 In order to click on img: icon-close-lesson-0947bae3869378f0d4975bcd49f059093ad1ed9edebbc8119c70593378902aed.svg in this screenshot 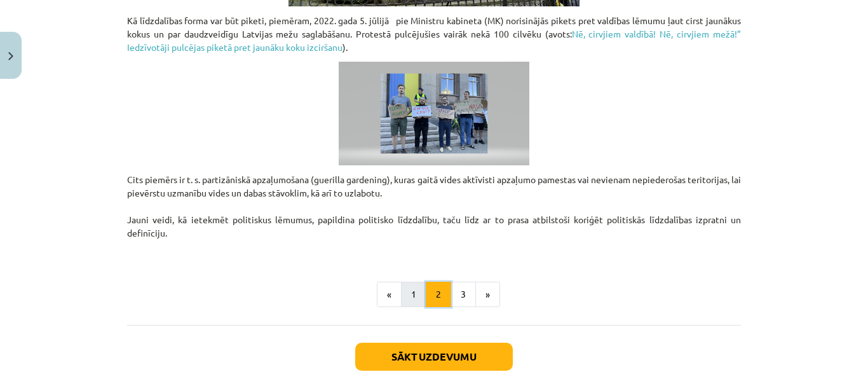, I will do `click(11, 56)`.